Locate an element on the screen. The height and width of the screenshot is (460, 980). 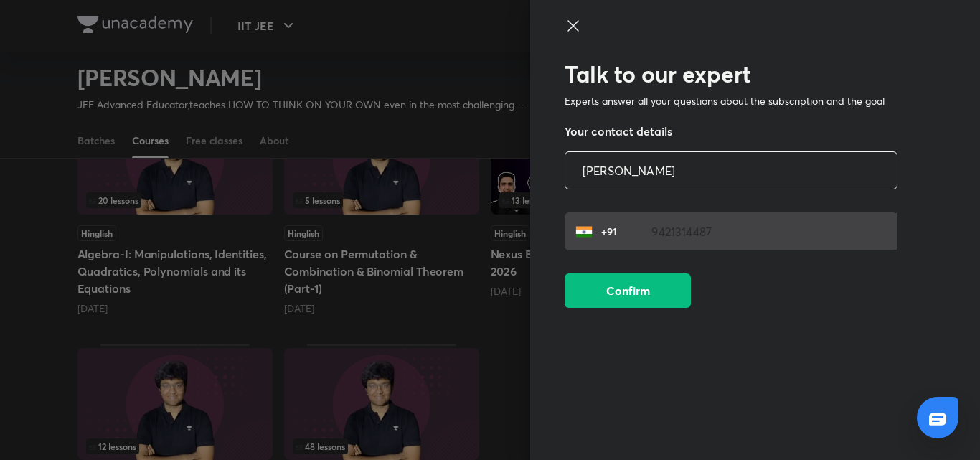
p: Experts answer all your questions about the subscription and the goal is located at coordinates (732, 100).